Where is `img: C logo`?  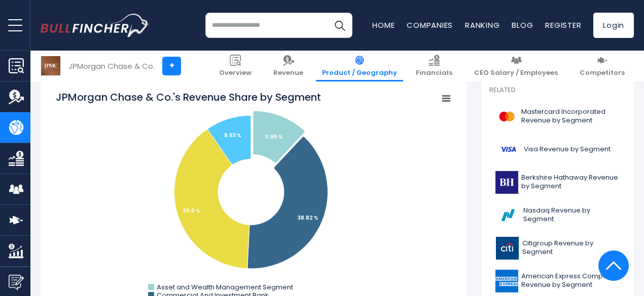 img: C logo is located at coordinates (507, 248).